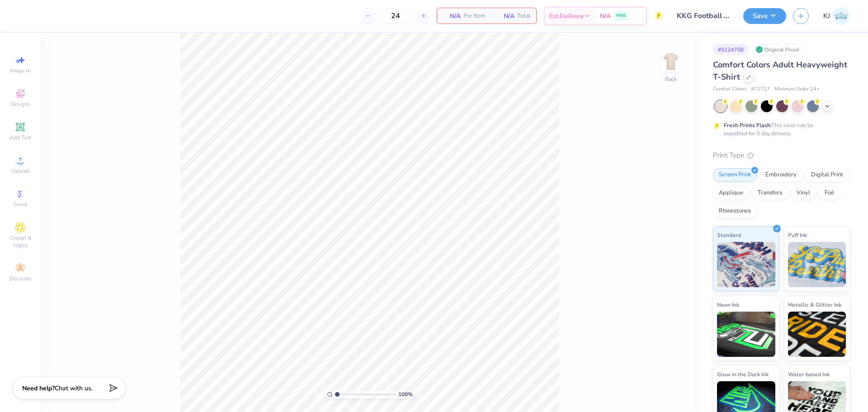  I want to click on div: Original Proof, so click(778, 49).